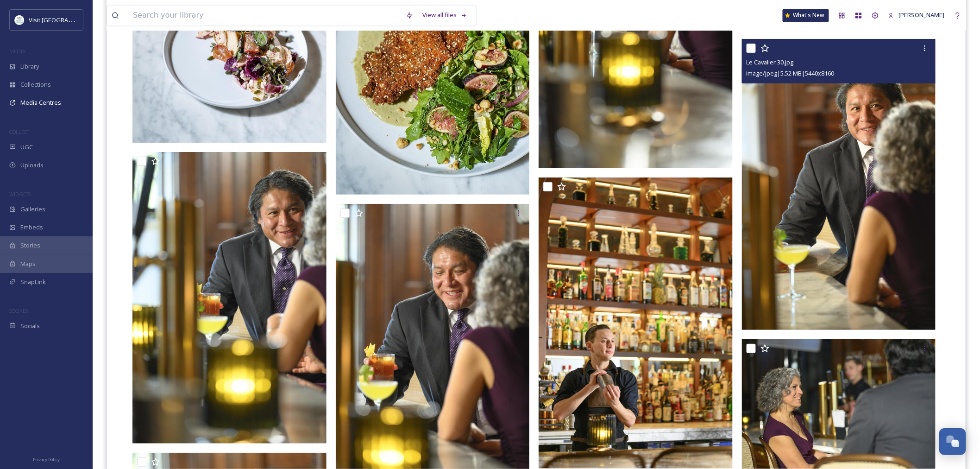  I want to click on input: Search your library, so click(265, 16).